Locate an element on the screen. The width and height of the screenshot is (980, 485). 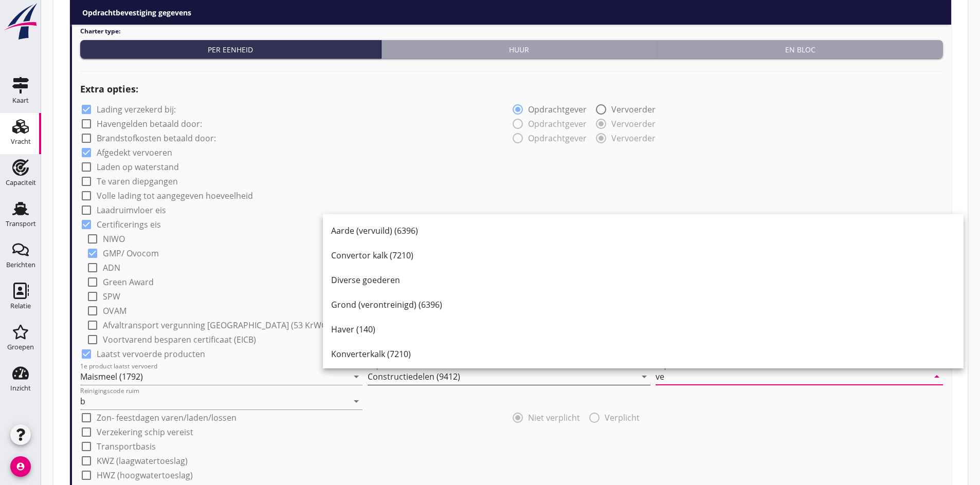
div: Aarde (vervuild) (6396) is located at coordinates (643, 230).